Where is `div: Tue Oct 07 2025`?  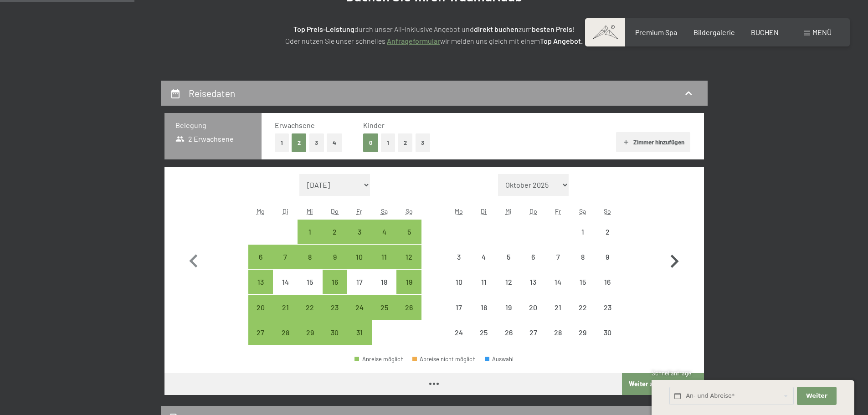
div: Tue Oct 07 2025 is located at coordinates (285, 257).